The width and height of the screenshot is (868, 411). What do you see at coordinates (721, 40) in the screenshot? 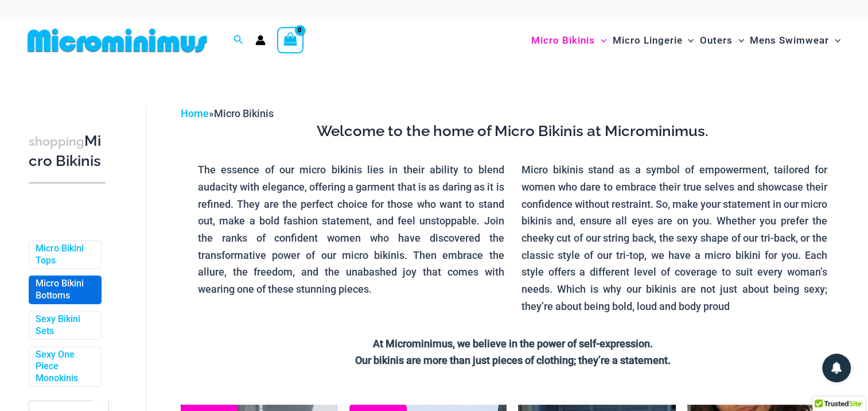
I see `a: OutersMenu ToggleMenu Toggle` at bounding box center [721, 40].